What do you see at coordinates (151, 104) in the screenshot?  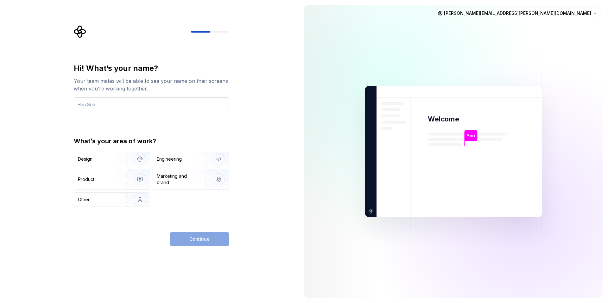 I see `input: Han Solo` at bounding box center [151, 104].